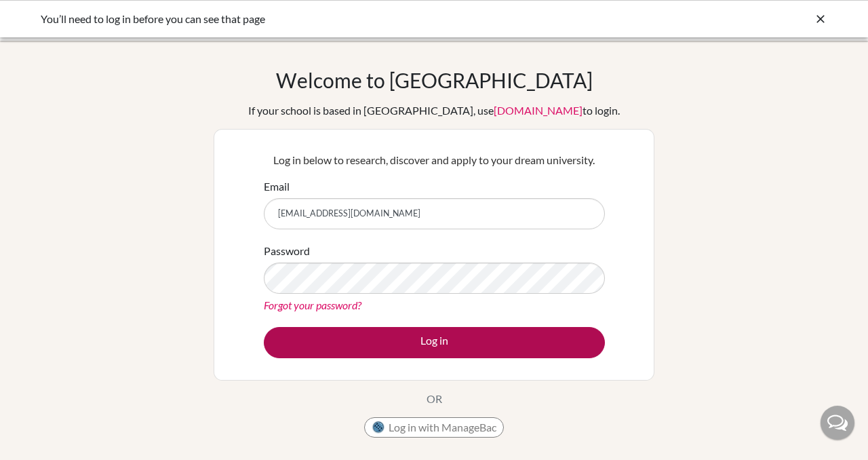  What do you see at coordinates (434, 428) in the screenshot?
I see `button: Log in with ManageBac` at bounding box center [434, 428].